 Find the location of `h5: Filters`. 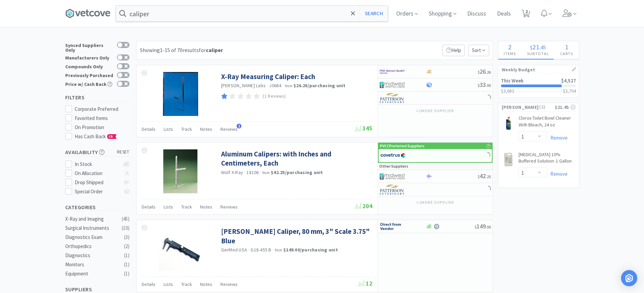

h5: Filters is located at coordinates (97, 97).